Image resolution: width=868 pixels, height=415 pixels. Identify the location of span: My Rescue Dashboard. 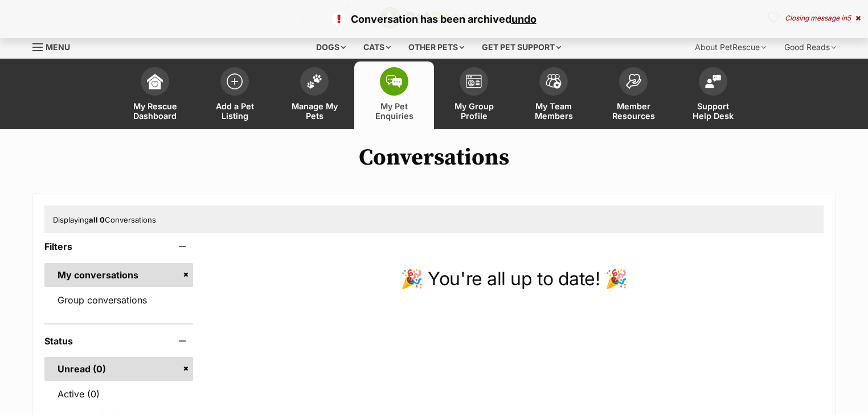
(155, 111).